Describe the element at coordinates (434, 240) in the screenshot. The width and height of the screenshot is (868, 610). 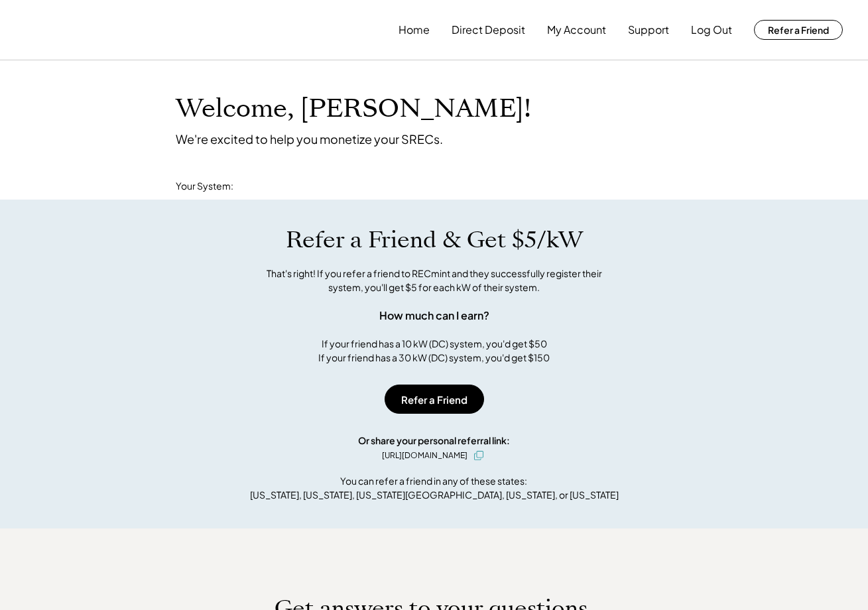
I see `h1: Refer a Friend & Get $5/kW` at that location.